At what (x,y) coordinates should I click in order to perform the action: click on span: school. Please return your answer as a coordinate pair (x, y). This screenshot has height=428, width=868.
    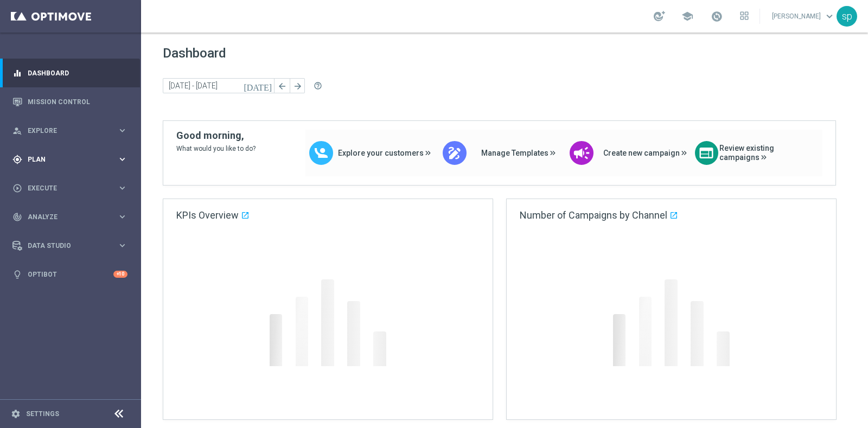
    Looking at the image, I should click on (688, 16).